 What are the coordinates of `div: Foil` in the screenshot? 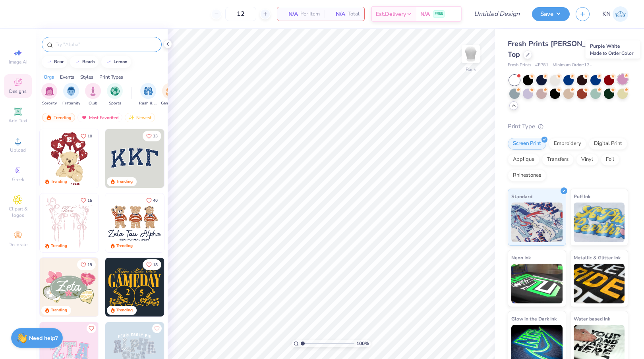 It's located at (610, 159).